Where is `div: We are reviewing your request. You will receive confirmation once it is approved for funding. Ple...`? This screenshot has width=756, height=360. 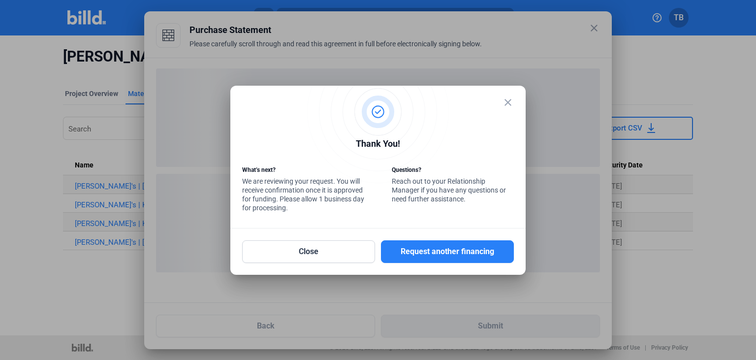
div: We are reviewing your request. You will receive confirmation once it is approved for funding. Ple... is located at coordinates (303, 190).